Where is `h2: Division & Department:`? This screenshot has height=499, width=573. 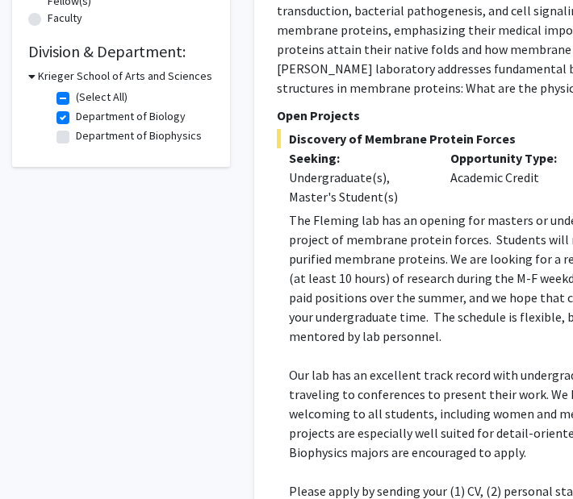 h2: Division & Department: is located at coordinates (121, 52).